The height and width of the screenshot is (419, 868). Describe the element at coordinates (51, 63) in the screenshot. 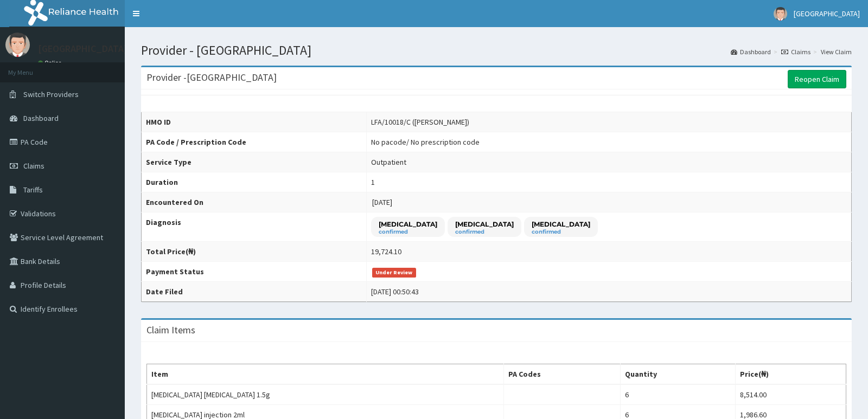

I see `a: Online` at that location.